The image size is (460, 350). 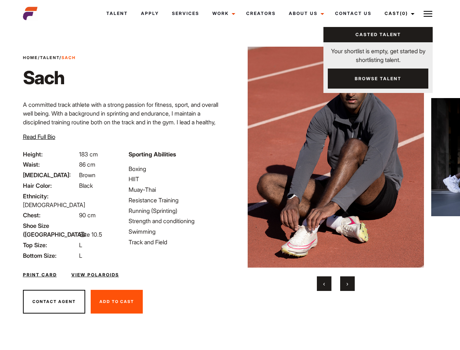 What do you see at coordinates (50, 245) in the screenshot?
I see `span: Top Size:` at bounding box center [50, 245].